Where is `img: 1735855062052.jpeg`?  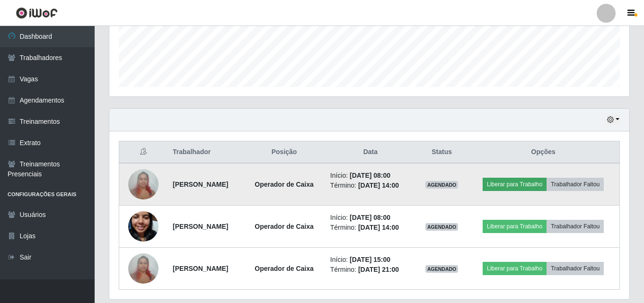
img: 1735855062052.jpeg is located at coordinates (143, 227).